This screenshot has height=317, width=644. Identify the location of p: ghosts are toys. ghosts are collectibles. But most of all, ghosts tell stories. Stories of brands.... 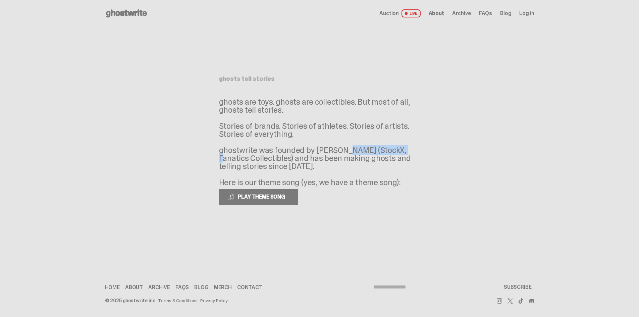
(319, 142).